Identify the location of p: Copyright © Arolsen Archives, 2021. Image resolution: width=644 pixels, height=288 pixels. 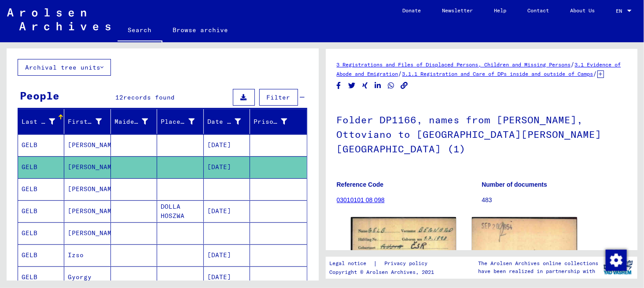
(384, 272).